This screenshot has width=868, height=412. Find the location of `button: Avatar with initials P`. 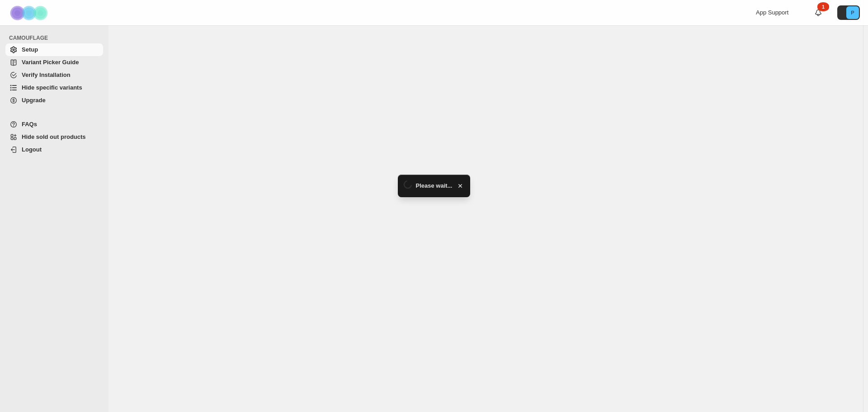

button: Avatar with initials P is located at coordinates (848, 13).